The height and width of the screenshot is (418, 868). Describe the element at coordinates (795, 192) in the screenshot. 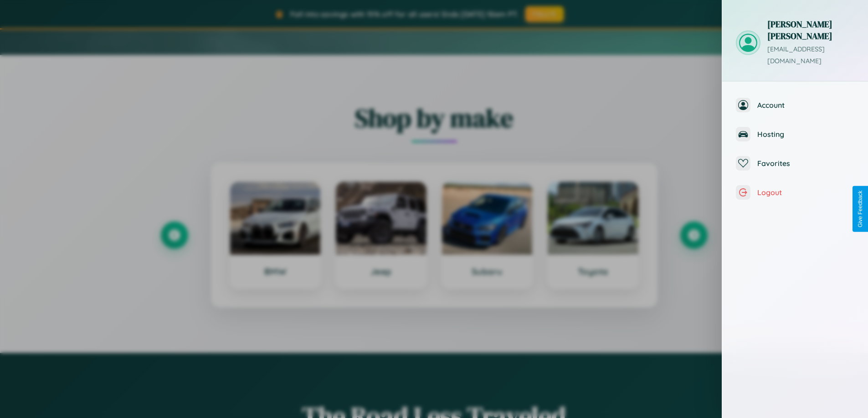

I see `button: Logout` at that location.